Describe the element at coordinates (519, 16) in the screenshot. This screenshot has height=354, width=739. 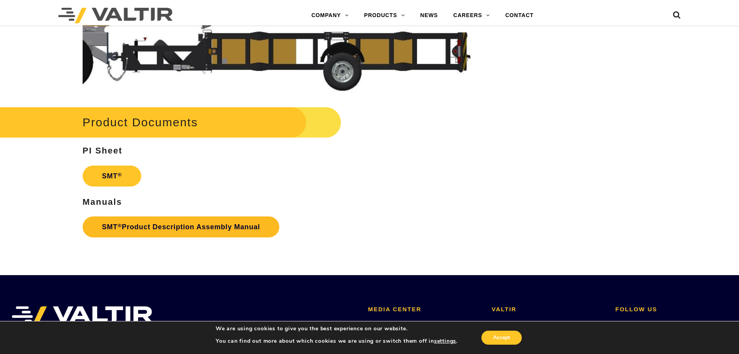
I see `a: CONTACT` at that location.